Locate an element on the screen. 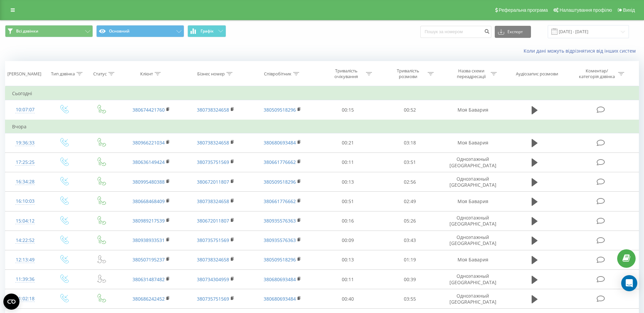 The height and width of the screenshot is (313, 644). button: Всі дзвінки is located at coordinates (49, 31).